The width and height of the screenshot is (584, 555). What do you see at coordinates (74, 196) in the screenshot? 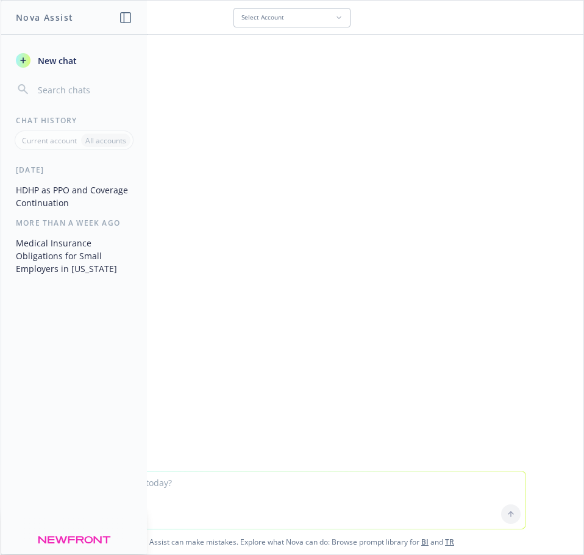
I see `button: HDHP as PPO and Coverage Continuation` at bounding box center [74, 196].